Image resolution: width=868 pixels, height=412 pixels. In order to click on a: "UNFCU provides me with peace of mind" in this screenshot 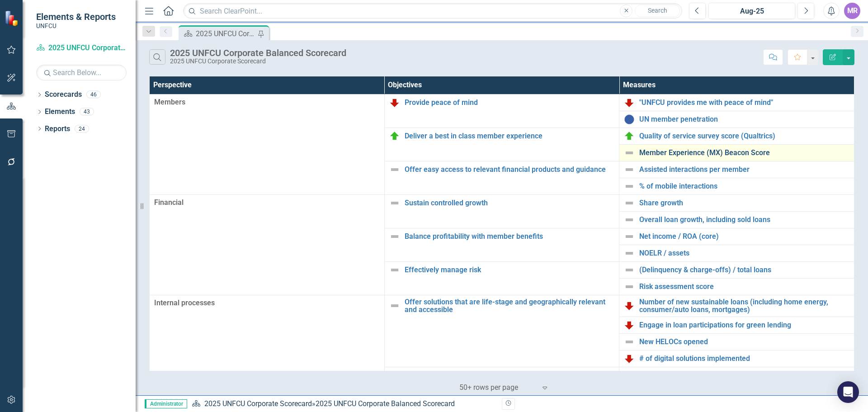, I will do `click(745, 103)`.